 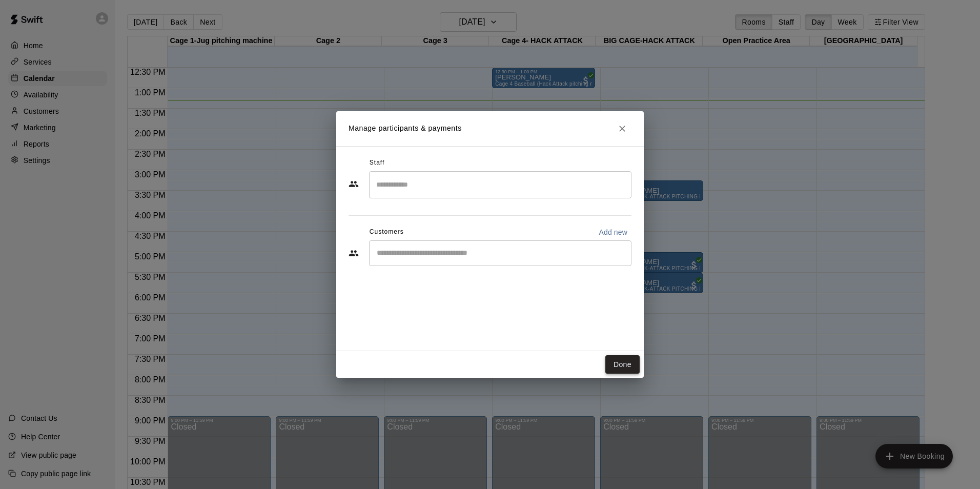 I want to click on svg: Staff, so click(x=354, y=184).